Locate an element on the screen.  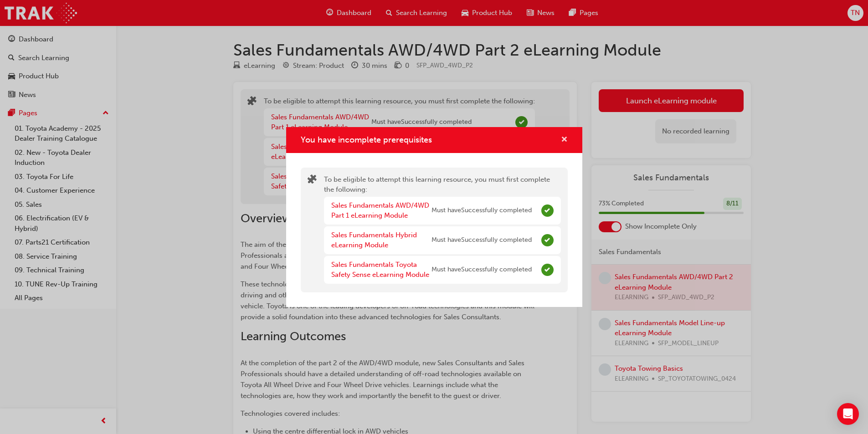
a: Sales Fundamentals Hybrid eLearning Module is located at coordinates (374, 240).